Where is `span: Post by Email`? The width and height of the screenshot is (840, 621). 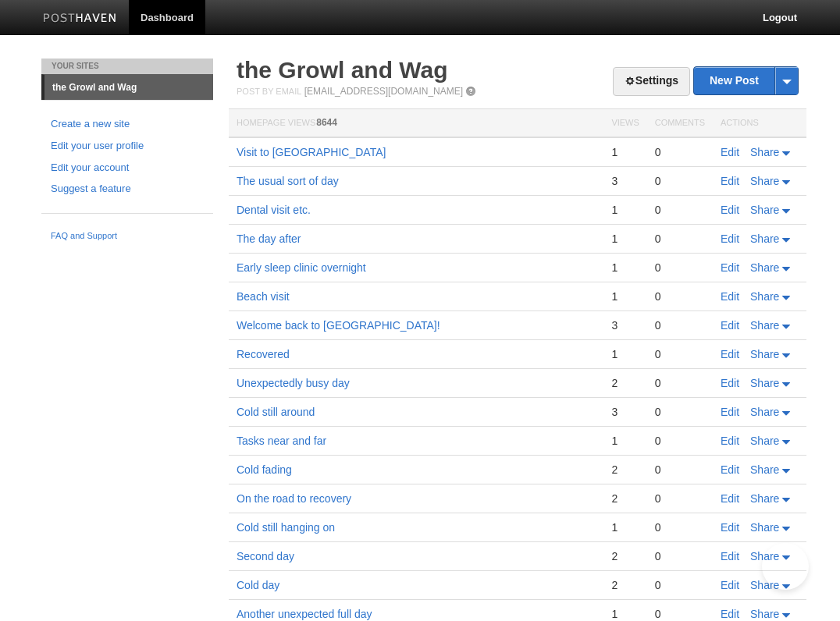
span: Post by Email is located at coordinates (268, 92).